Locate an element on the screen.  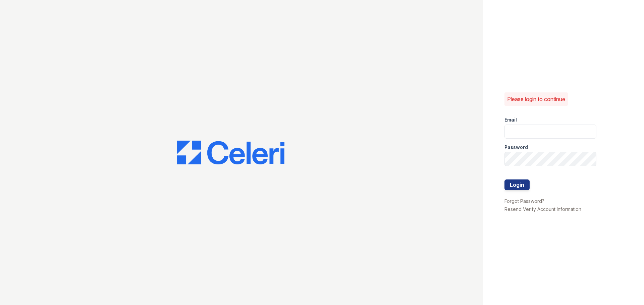
button: Login is located at coordinates (517, 185).